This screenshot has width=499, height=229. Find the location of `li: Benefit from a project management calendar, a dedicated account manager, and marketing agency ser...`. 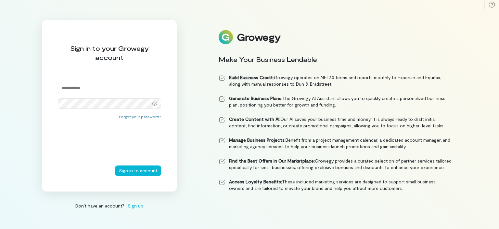

li: Benefit from a project management calendar, a dedicated account manager, and marketing agency ser... is located at coordinates (336, 143).